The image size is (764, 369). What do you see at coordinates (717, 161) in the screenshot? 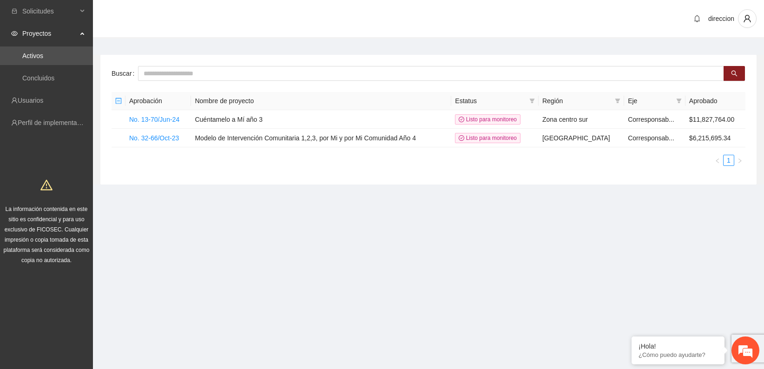
I see `span: left` at bounding box center [717, 161].